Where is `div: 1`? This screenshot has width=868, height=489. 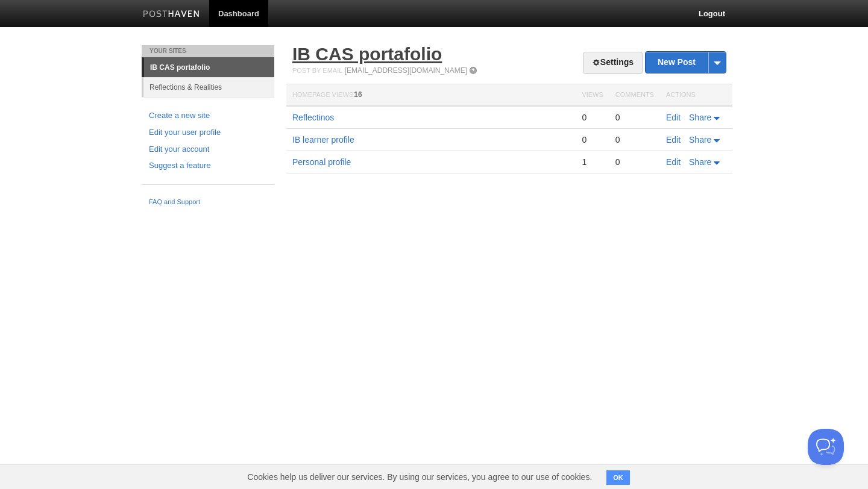 div: 1 is located at coordinates (592, 162).